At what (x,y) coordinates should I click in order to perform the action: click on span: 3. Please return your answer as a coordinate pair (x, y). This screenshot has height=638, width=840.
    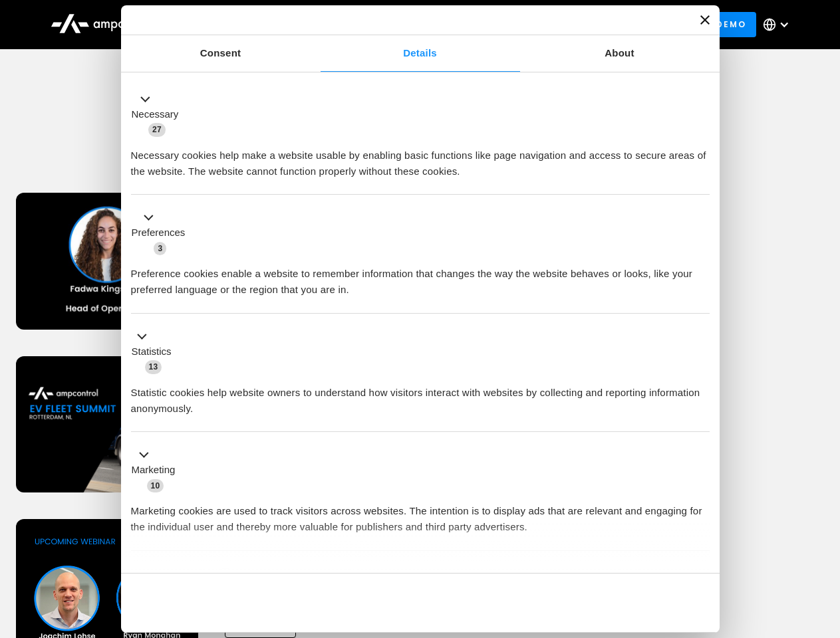
    Looking at the image, I should click on (160, 248).